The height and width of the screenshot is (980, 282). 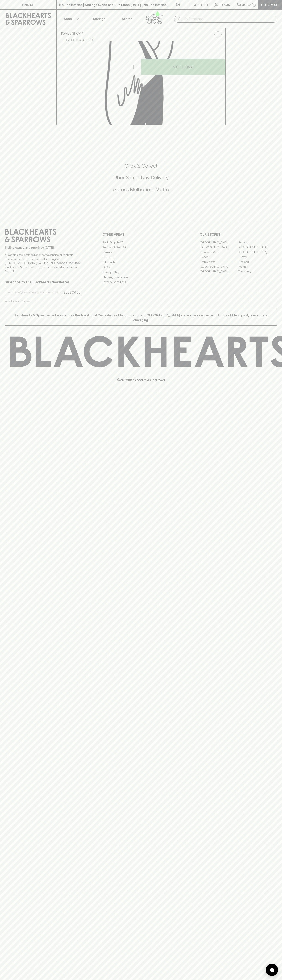 What do you see at coordinates (257, 262) in the screenshot?
I see `a: Geelong` at bounding box center [257, 262].